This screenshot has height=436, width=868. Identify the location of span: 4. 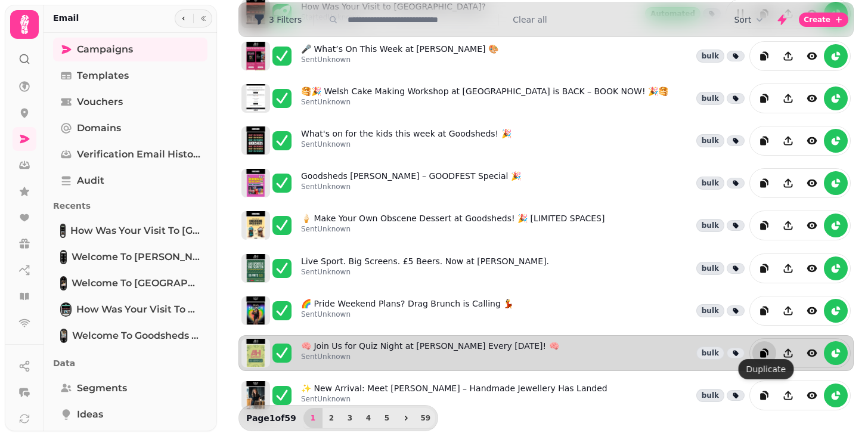
(368, 418).